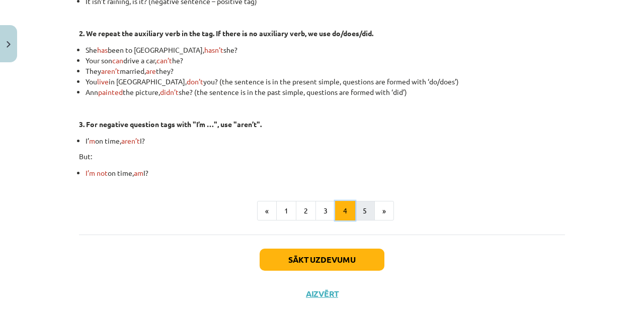 Image resolution: width=644 pixels, height=334 pixels. Describe the element at coordinates (325, 173) in the screenshot. I see `li: on time, I?` at that location.